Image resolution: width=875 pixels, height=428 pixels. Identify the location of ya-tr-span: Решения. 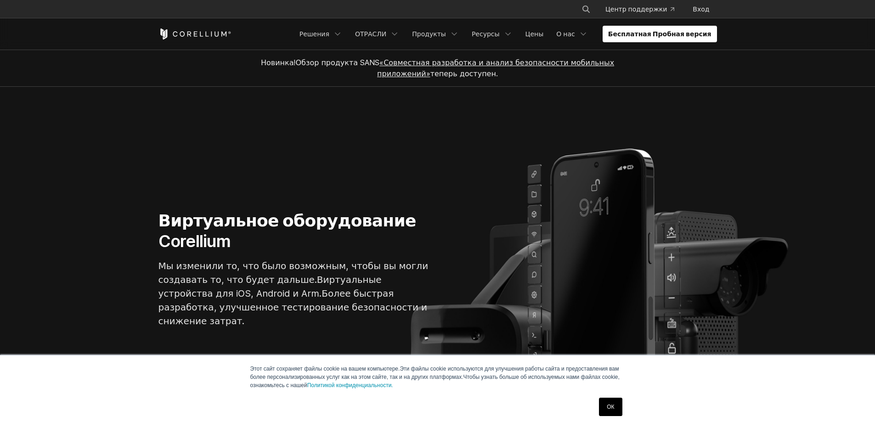
(314, 34).